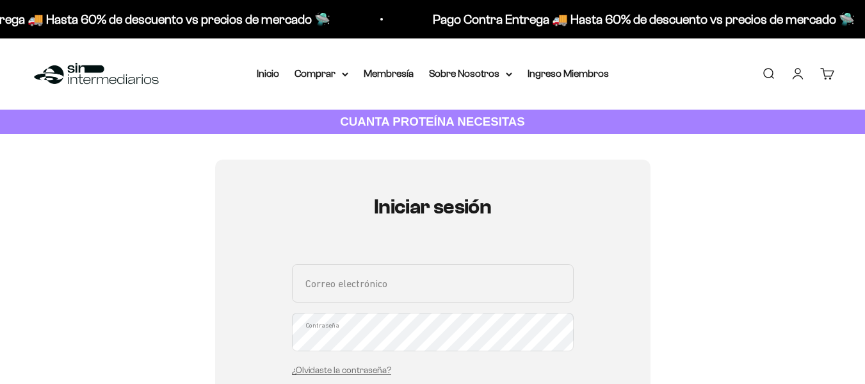  What do you see at coordinates (268, 73) in the screenshot?
I see `a: Inicio` at bounding box center [268, 73].